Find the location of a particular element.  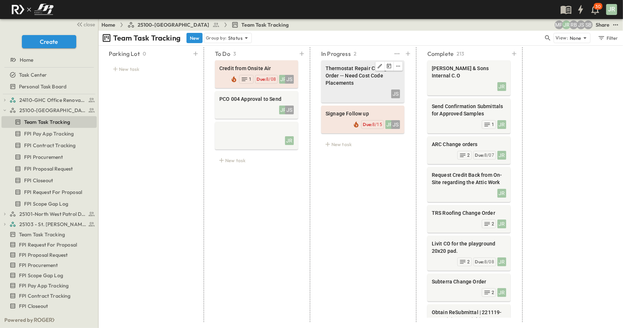

div: FPI Procurementtest is located at coordinates (49, 157).